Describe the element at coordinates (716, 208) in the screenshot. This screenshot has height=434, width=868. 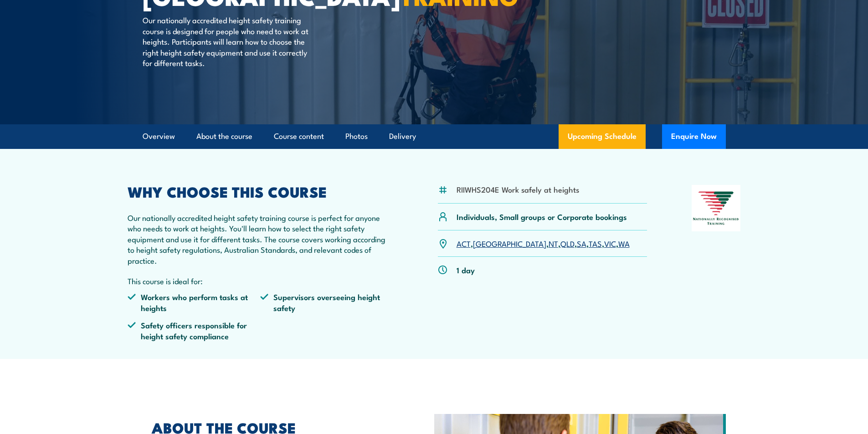
I see `img: Nationally Recognised Training logo.` at that location.